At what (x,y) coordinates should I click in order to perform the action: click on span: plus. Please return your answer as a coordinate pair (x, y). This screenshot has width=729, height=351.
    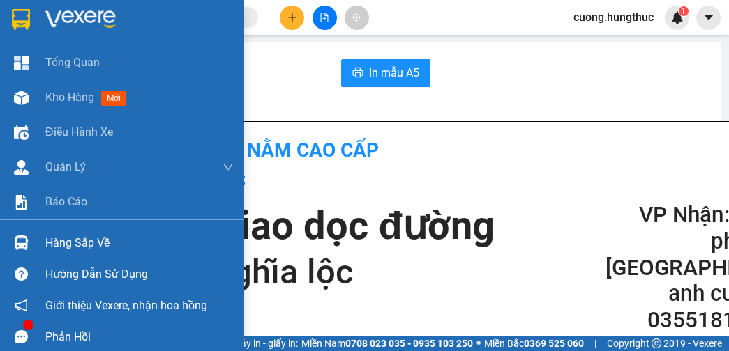
    Looking at the image, I should click on (292, 17).